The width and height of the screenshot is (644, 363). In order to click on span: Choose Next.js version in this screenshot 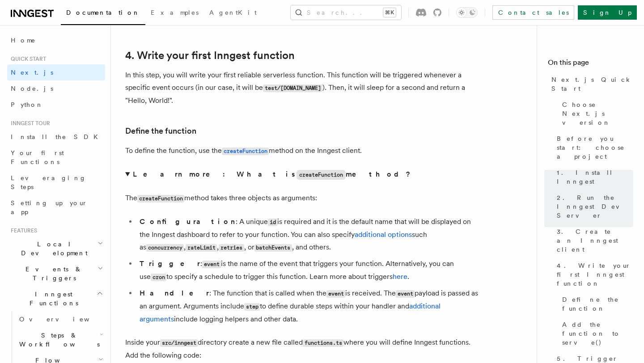, I will do `click(598, 114)`.